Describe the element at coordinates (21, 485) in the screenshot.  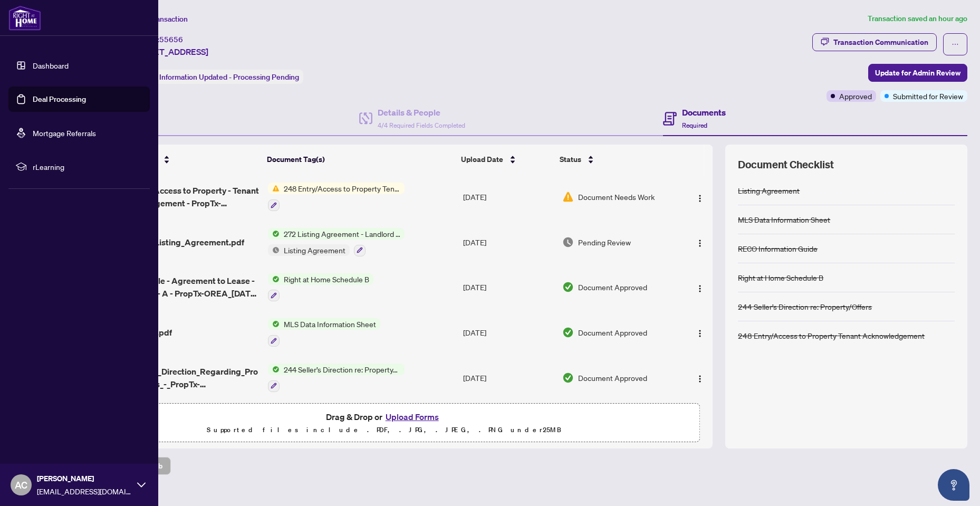
I see `span: AC` at that location.